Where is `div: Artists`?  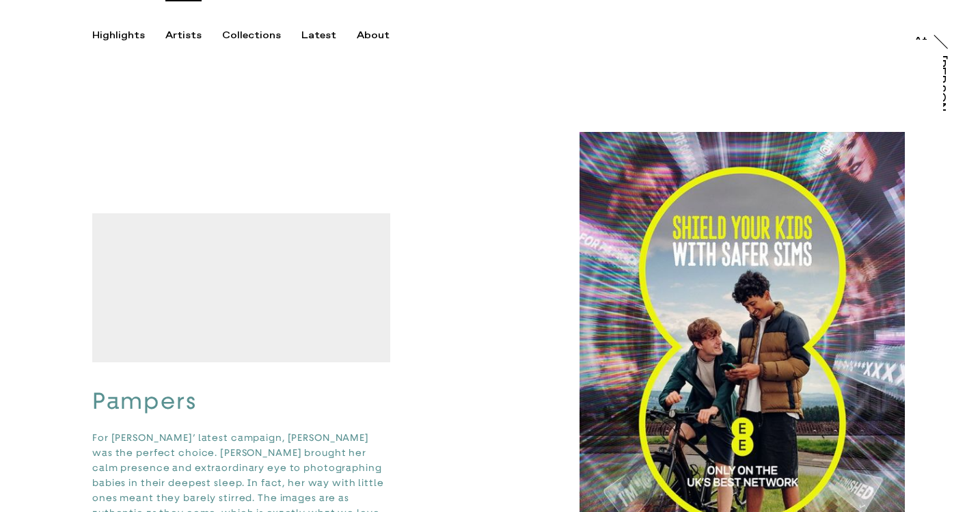
div: Artists is located at coordinates (183, 35).